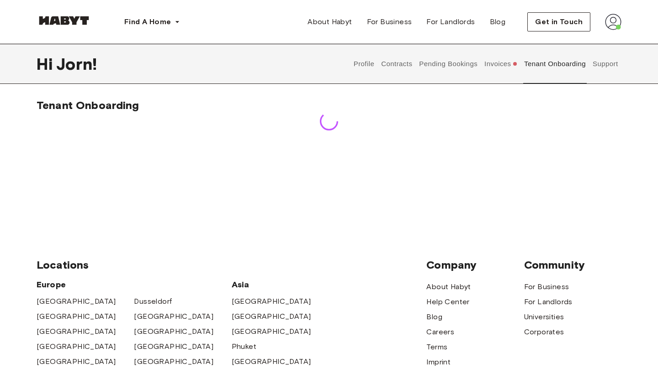 This screenshot has width=658, height=374. Describe the element at coordinates (440, 332) in the screenshot. I see `a: Careers` at that location.